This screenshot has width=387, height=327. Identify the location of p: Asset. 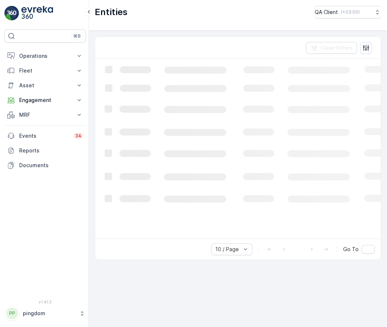
(45, 86).